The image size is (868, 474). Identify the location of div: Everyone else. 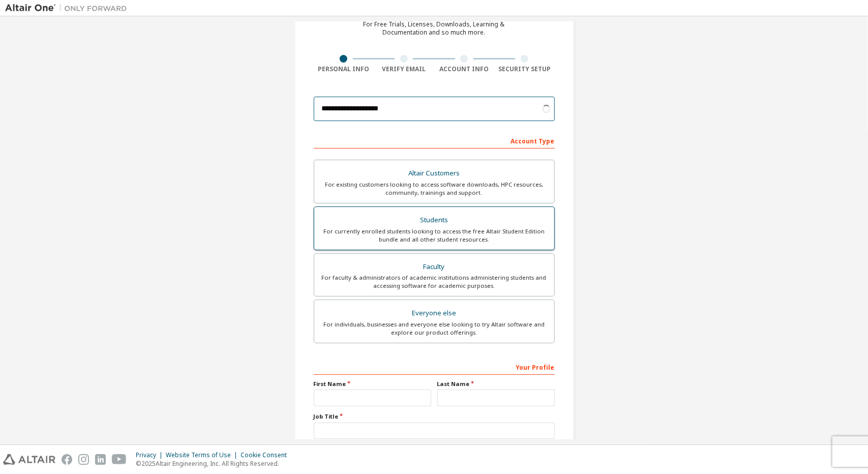
(434, 313).